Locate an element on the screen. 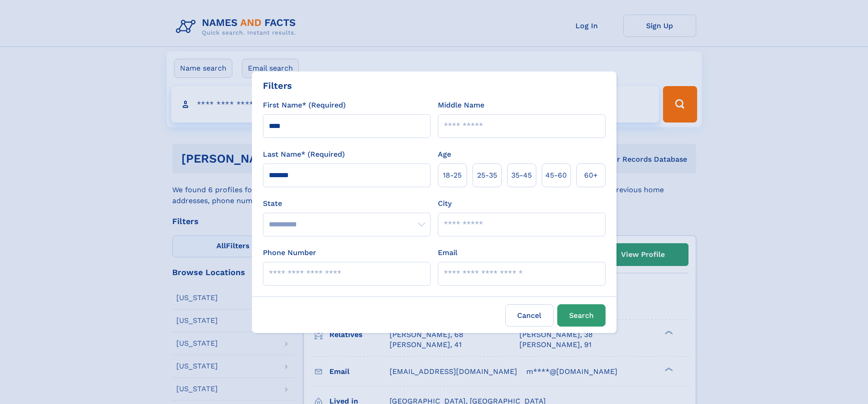  label: Email is located at coordinates (447, 253).